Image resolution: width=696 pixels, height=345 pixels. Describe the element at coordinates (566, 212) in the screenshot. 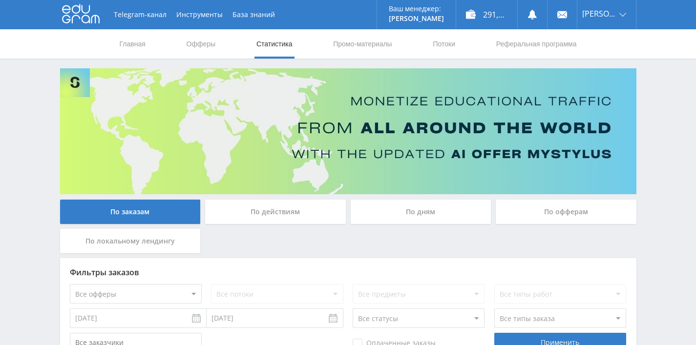

I see `div: По офферам` at that location.